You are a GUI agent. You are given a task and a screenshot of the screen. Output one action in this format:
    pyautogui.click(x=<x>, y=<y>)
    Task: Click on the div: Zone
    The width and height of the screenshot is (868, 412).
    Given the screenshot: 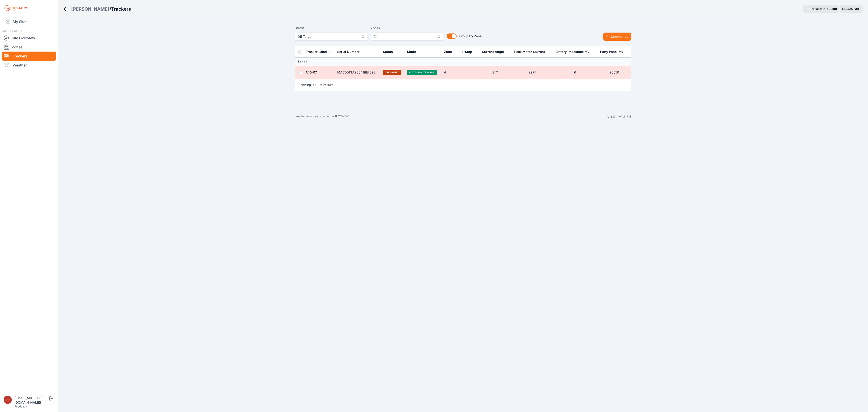 What is the action you would take?
    pyautogui.click(x=448, y=52)
    